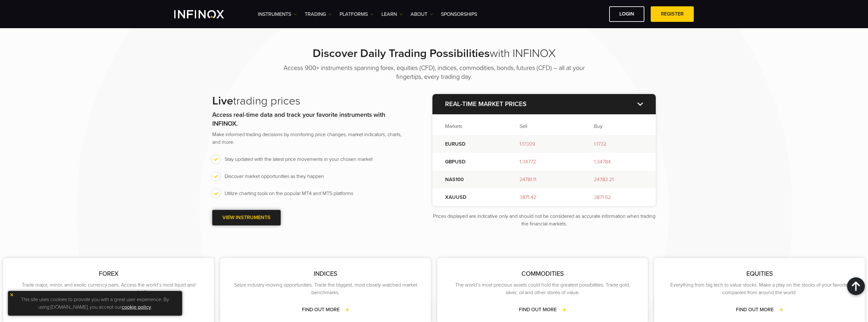 The image size is (868, 322). What do you see at coordinates (309, 139) in the screenshot?
I see `p: Make informed trading decisions by monitoring price changes, market indicators, charts, and more.` at bounding box center [309, 139].